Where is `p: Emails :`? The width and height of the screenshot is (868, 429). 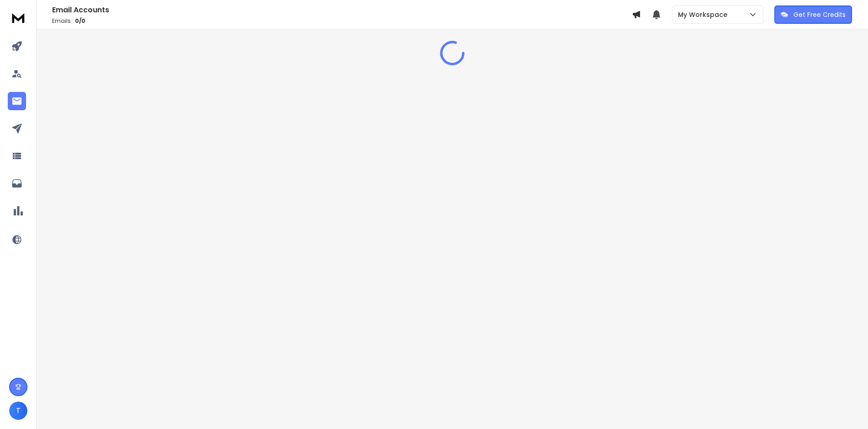
p: Emails : is located at coordinates (342, 21).